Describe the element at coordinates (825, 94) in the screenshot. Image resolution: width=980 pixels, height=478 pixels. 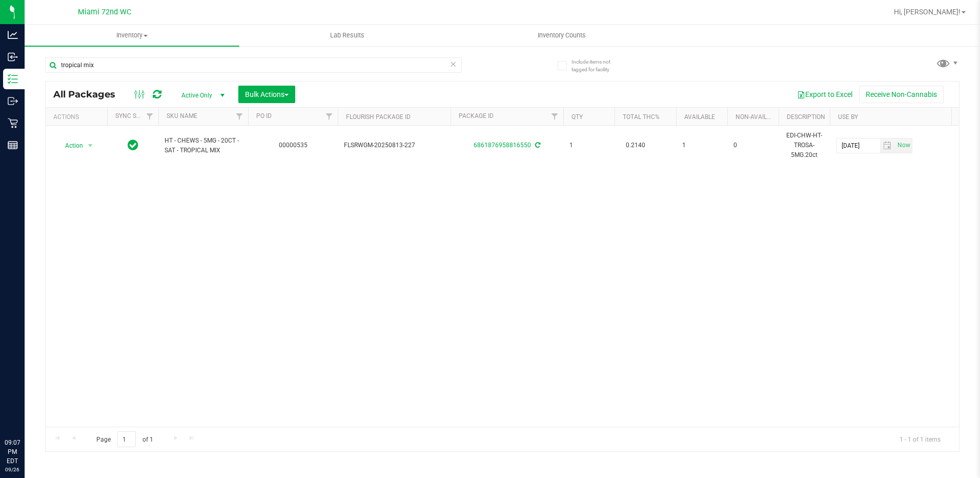
I see `button: Export to Excel` at that location.